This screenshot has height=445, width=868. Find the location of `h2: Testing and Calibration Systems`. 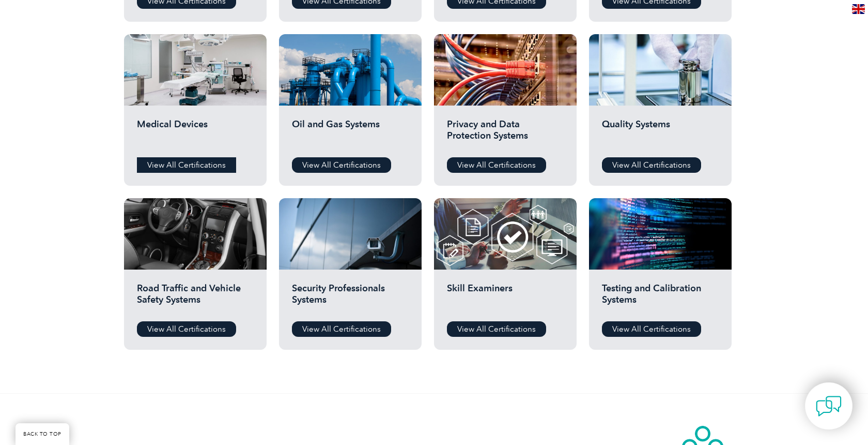

h2: Testing and Calibration Systems is located at coordinates (660, 298).